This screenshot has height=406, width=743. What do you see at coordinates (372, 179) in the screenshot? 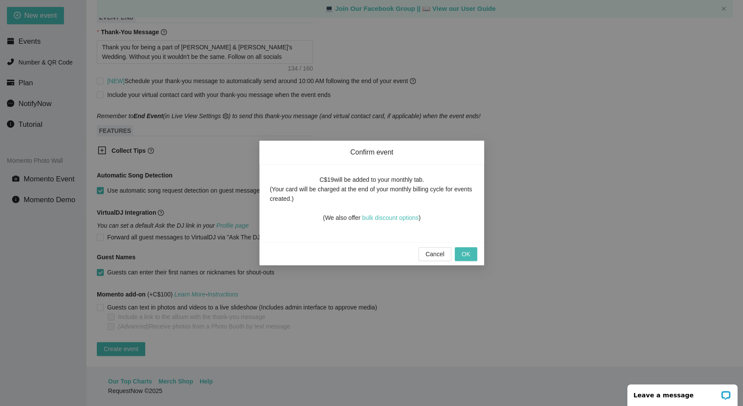
I see `div: C$19 will be added to your monthly tab.` at bounding box center [372, 179].